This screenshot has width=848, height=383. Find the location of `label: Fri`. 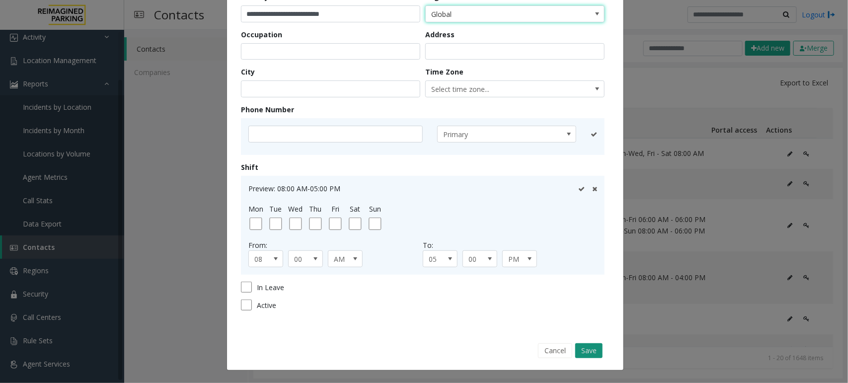

label: Fri is located at coordinates (335, 209).